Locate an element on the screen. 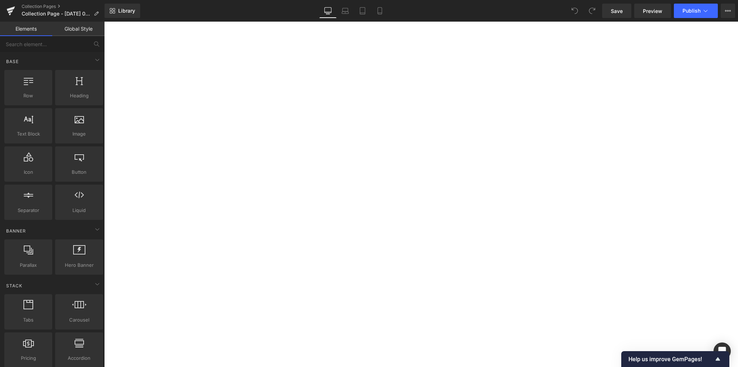 This screenshot has height=367, width=738. span: Help us improve GemPages! is located at coordinates (671, 359).